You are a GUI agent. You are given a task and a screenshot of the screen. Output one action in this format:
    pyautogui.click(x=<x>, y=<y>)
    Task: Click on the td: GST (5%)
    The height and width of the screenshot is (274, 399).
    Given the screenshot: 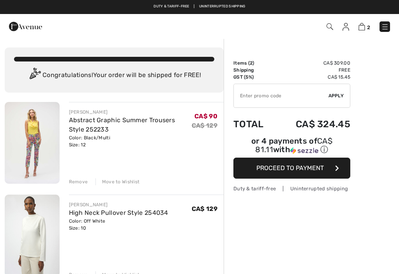 What is the action you would take?
    pyautogui.click(x=254, y=77)
    